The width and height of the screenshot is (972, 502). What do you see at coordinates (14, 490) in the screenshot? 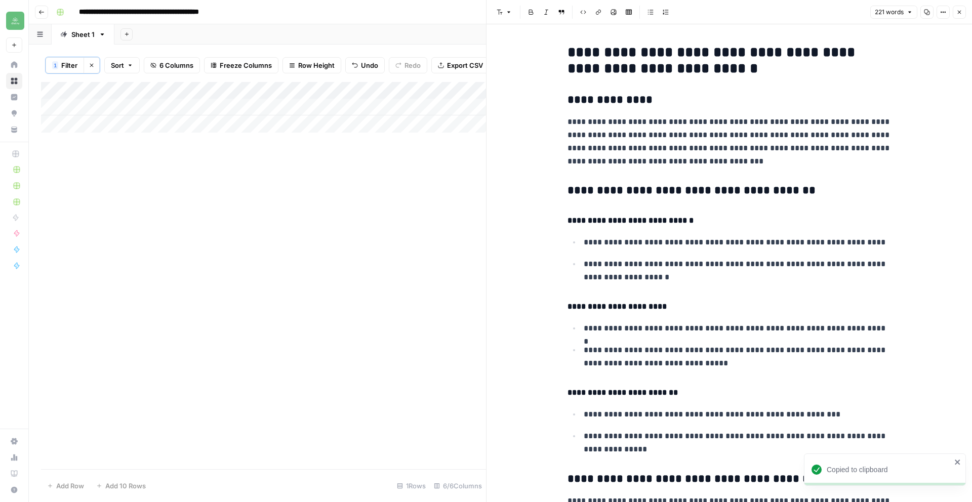
I see `button: Help + Support` at bounding box center [14, 490].